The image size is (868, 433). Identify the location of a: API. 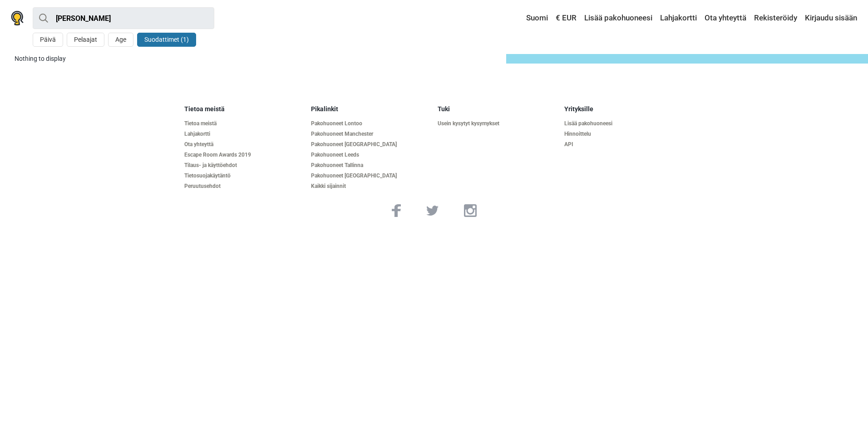
(624, 144).